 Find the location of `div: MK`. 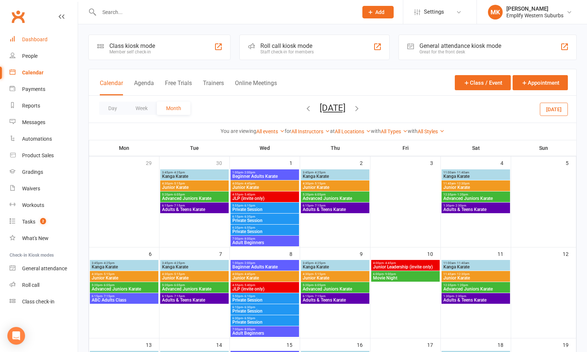

div: MK is located at coordinates (495, 12).